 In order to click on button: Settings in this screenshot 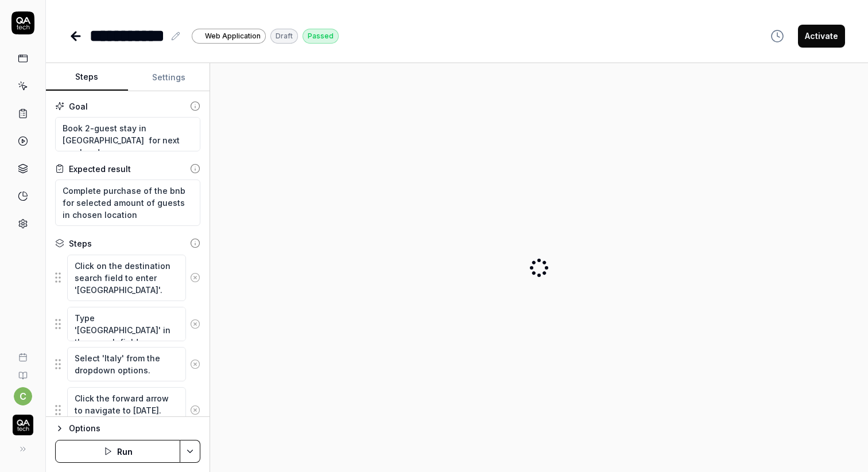, I will do `click(168, 77)`.